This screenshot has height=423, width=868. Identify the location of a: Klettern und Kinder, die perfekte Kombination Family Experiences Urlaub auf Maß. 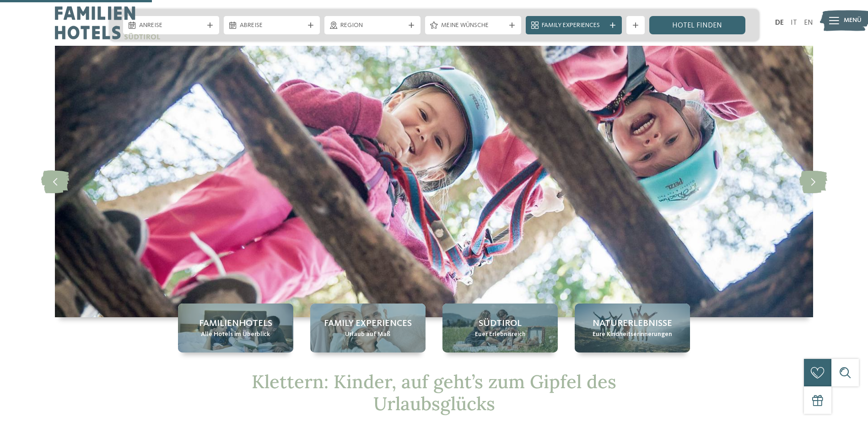
(368, 328).